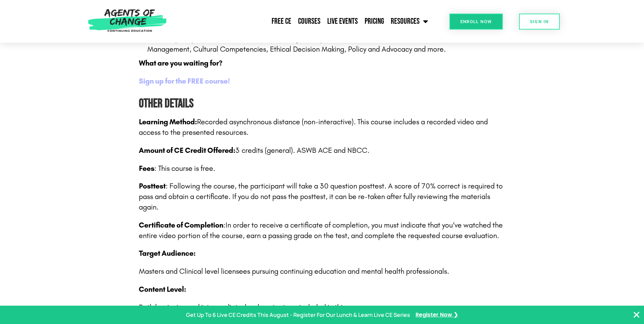  What do you see at coordinates (314, 127) in the screenshot?
I see `span: Recorded asynchronous distance (non-interactive). This course includes a recorded video and acces...` at bounding box center [314, 127].